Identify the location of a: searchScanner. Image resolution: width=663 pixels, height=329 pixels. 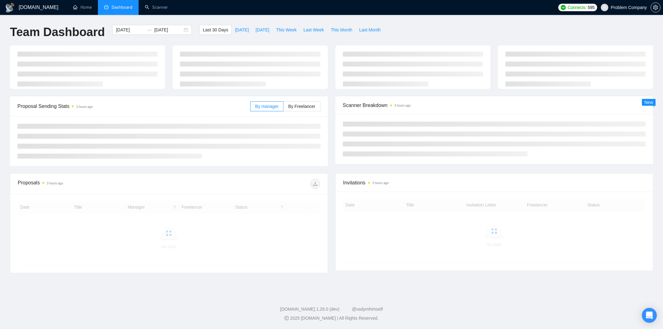
(156, 7).